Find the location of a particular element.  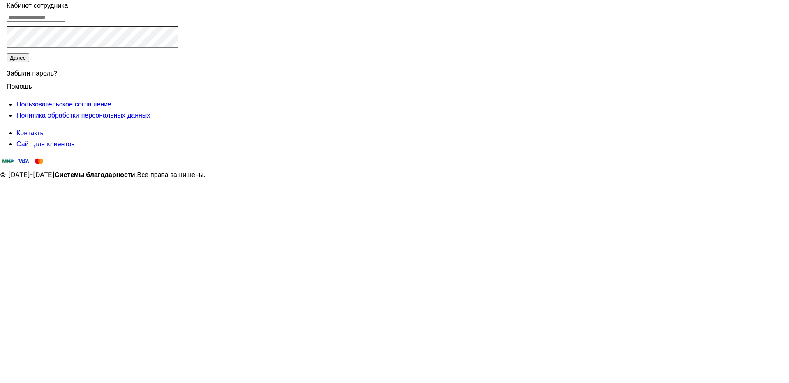

a: Контакты is located at coordinates (30, 133).